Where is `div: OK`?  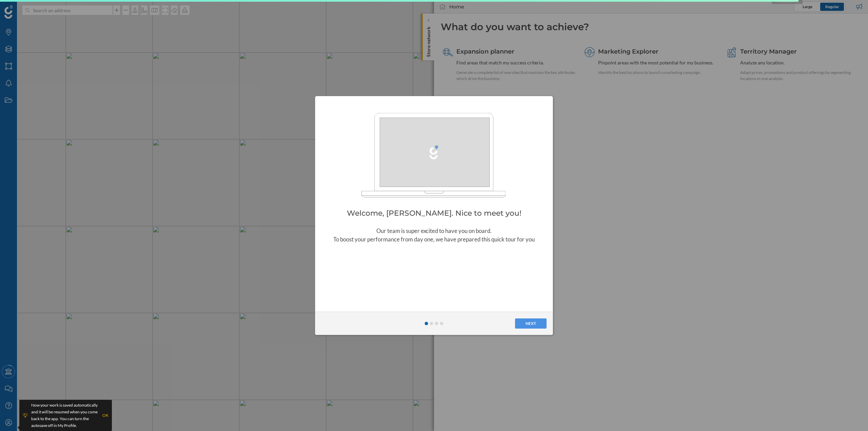 div: OK is located at coordinates (106, 415).